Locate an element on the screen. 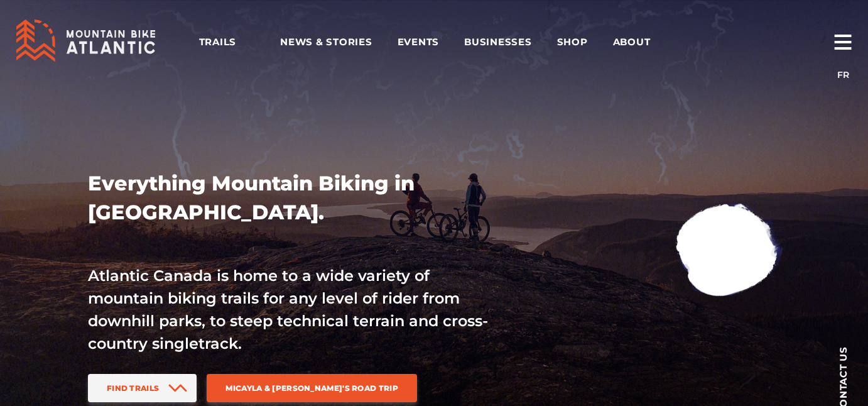 This screenshot has width=868, height=406. span: Businesses is located at coordinates (498, 42).